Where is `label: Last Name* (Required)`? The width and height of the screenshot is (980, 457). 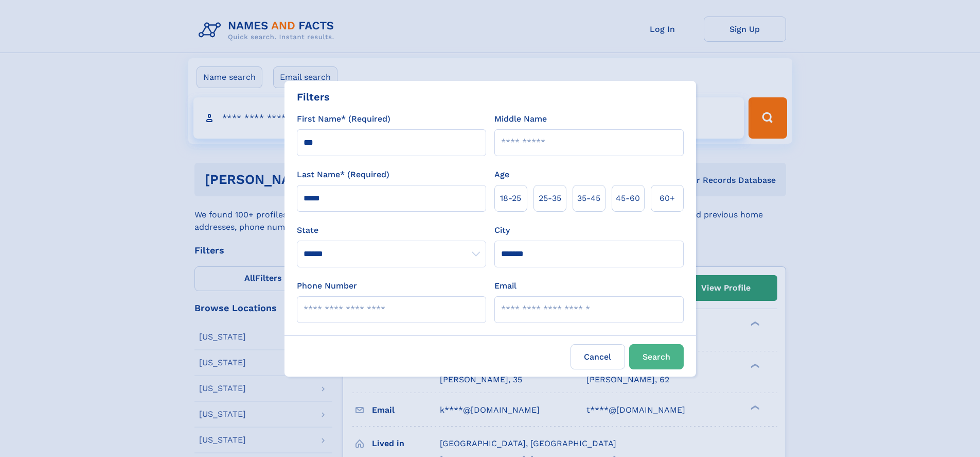
label: Last Name* (Required) is located at coordinates (343, 174).